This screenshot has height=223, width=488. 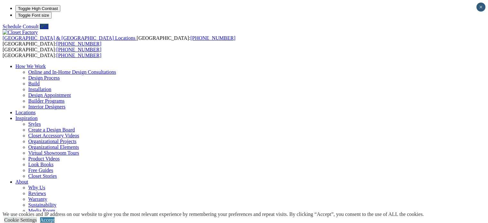 I want to click on a: Why Us, so click(x=37, y=187).